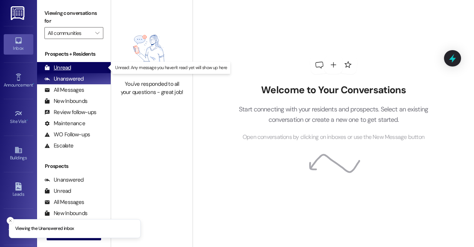 The image size is (474, 247). Describe the element at coordinates (19, 117) in the screenshot. I see `a: Site Visit •` at that location.